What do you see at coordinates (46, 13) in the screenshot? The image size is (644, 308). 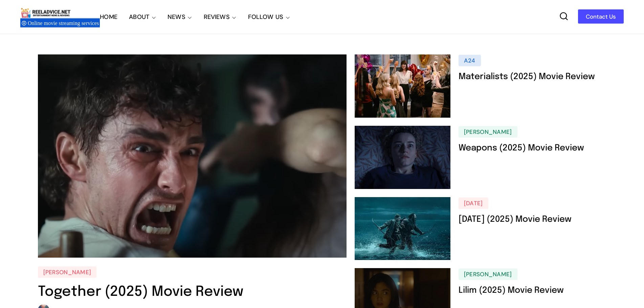 I see `img: Reel Advice Movie Reviews` at bounding box center [46, 13].